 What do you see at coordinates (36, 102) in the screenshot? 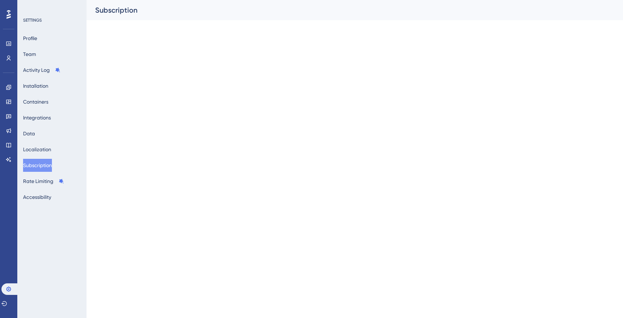
I see `button: Containers` at bounding box center [36, 102].